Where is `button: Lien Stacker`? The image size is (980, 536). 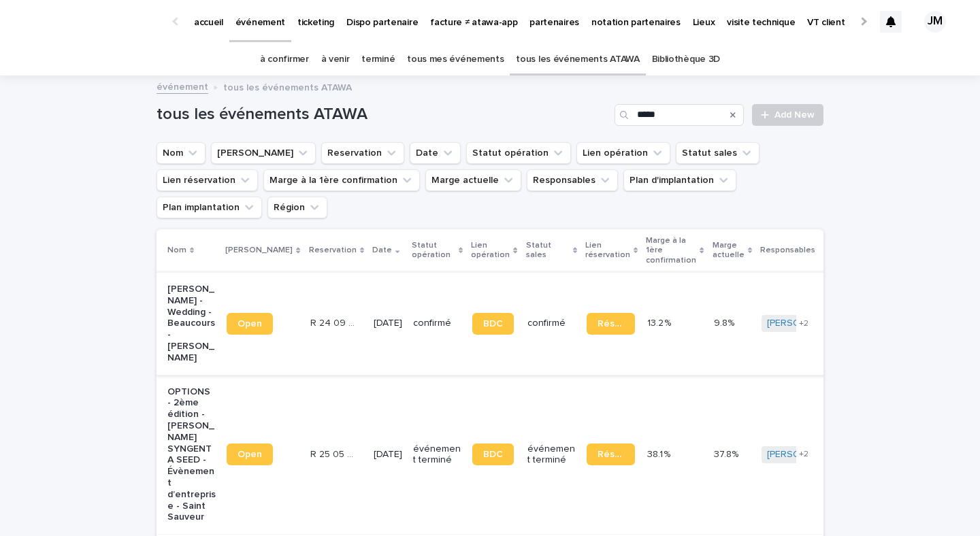 button: Lien Stacker is located at coordinates (263, 153).